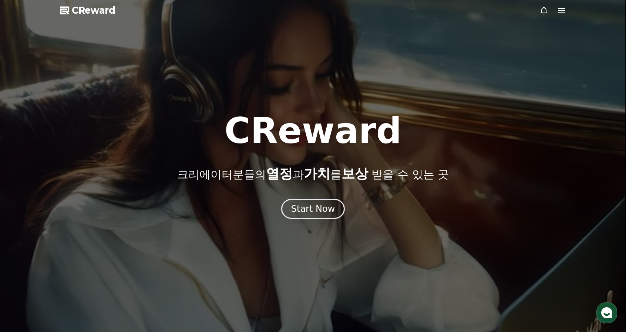  I want to click on span: 홈, so click(26, 249).